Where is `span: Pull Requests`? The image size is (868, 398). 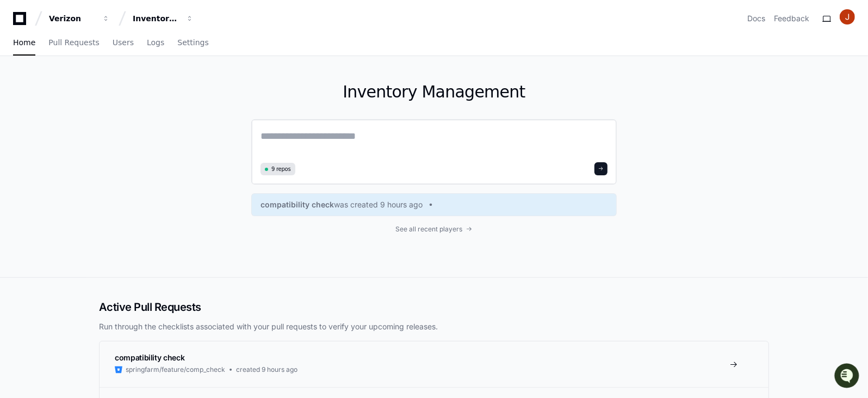
span: Pull Requests is located at coordinates (74, 42).